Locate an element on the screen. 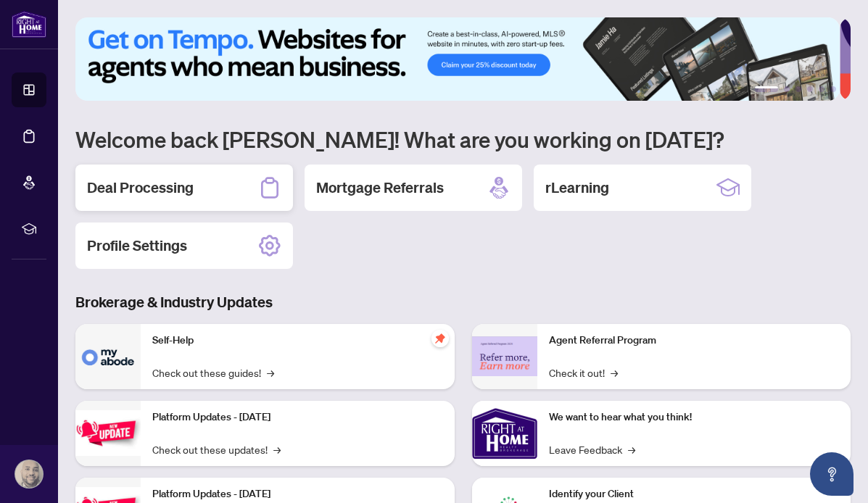 Image resolution: width=868 pixels, height=503 pixels. button: 5 is located at coordinates (822, 89).